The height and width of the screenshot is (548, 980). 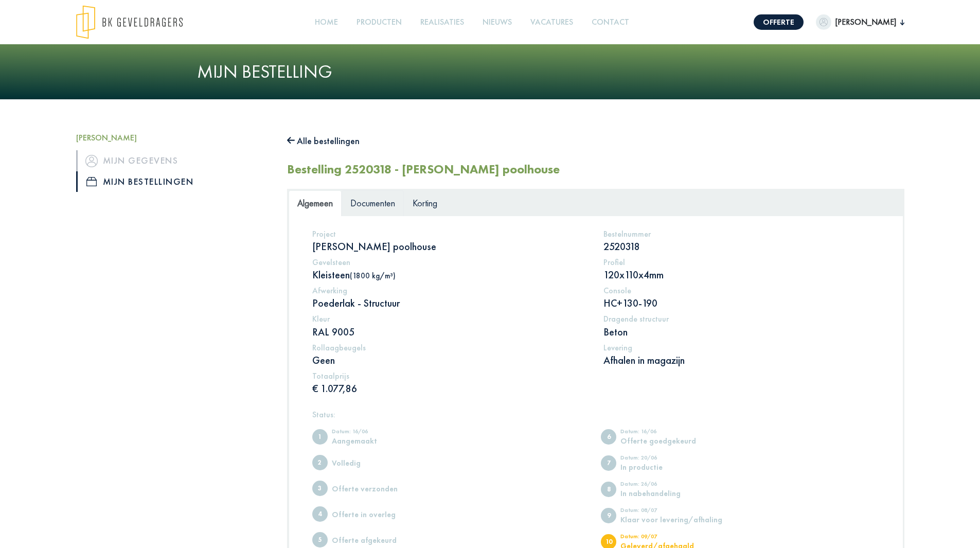 I want to click on span: Offerte verzonden, so click(x=320, y=488).